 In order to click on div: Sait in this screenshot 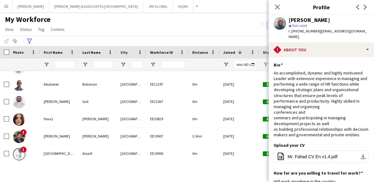, I will do `click(97, 101)`.